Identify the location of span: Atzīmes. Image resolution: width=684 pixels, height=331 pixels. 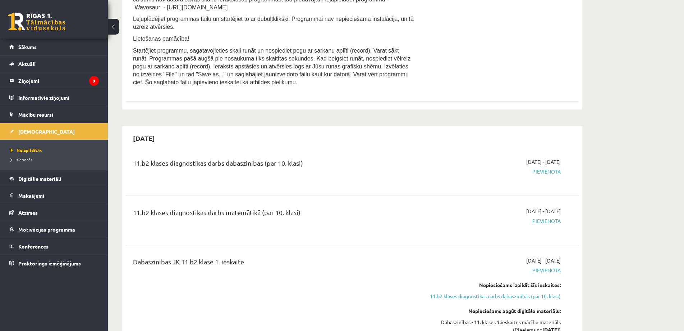
(28, 212).